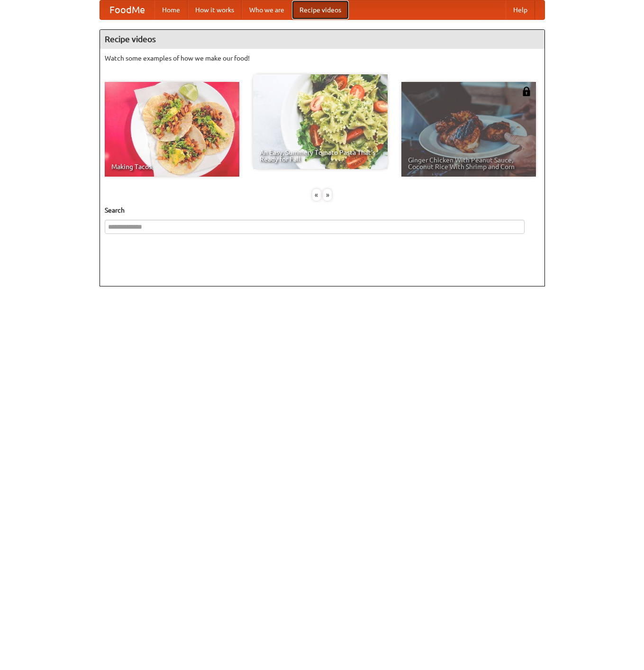 The width and height of the screenshot is (644, 670). What do you see at coordinates (127, 10) in the screenshot?
I see `a: FoodMe` at bounding box center [127, 10].